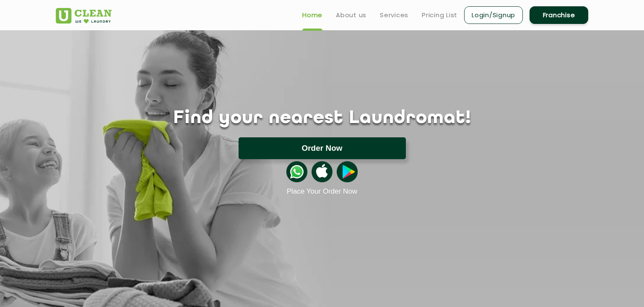 Image resolution: width=644 pixels, height=307 pixels. I want to click on img: apple-icon.png, so click(322, 171).